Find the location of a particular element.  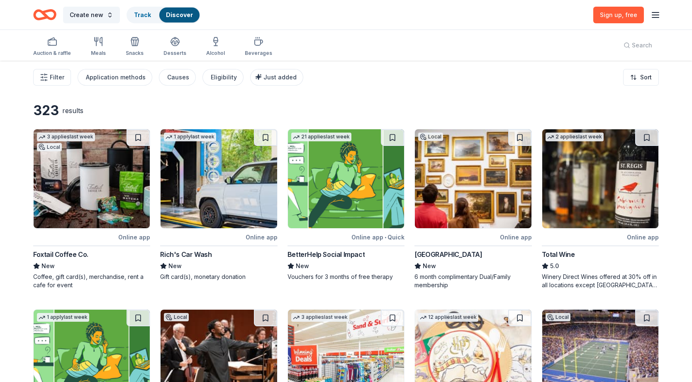

span: , free is located at coordinates (630, 15).